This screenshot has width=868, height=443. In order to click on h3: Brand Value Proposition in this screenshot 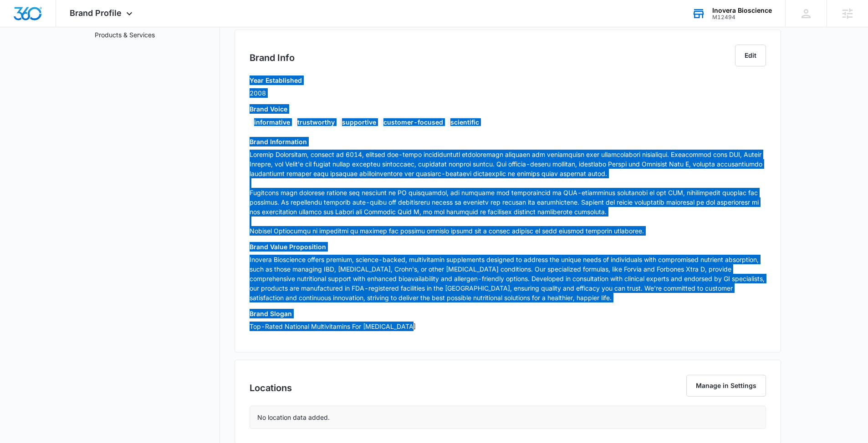, I will do `click(508, 246)`.